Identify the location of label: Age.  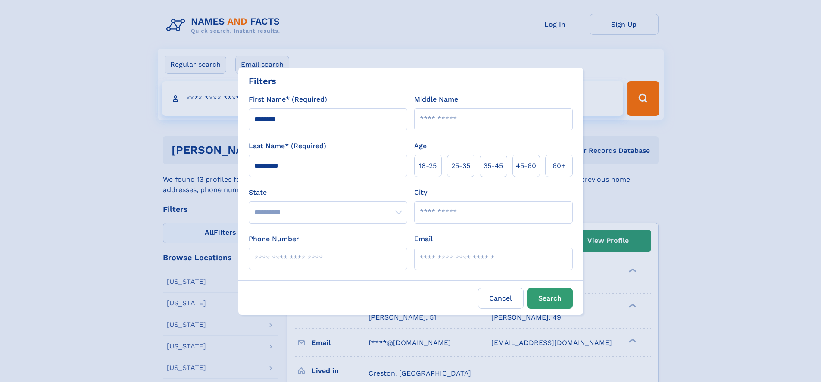
(420, 146).